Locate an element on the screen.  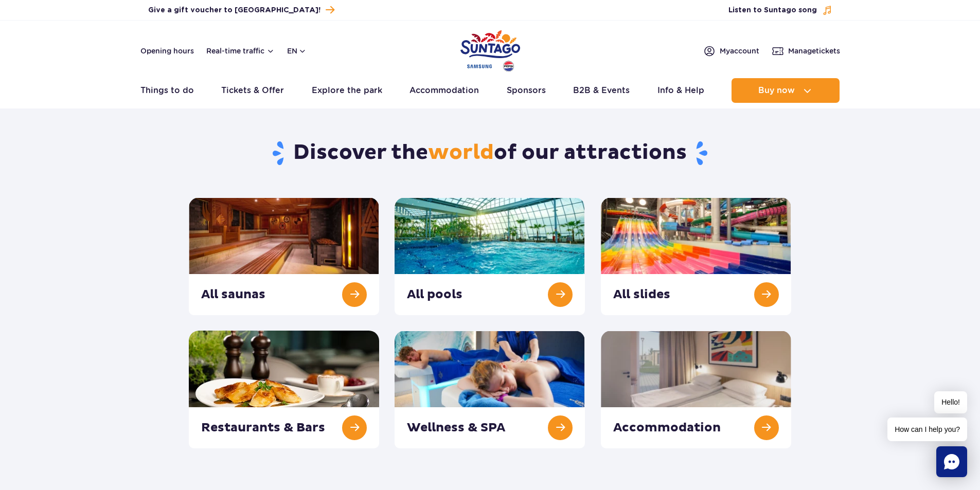
a: Info & Help is located at coordinates (681, 91).